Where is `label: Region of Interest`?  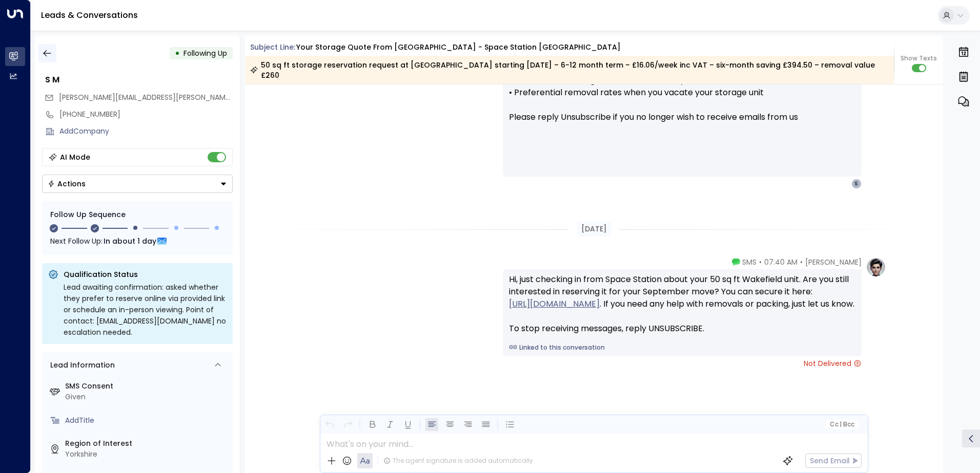
label: Region of Interest is located at coordinates (147, 443).